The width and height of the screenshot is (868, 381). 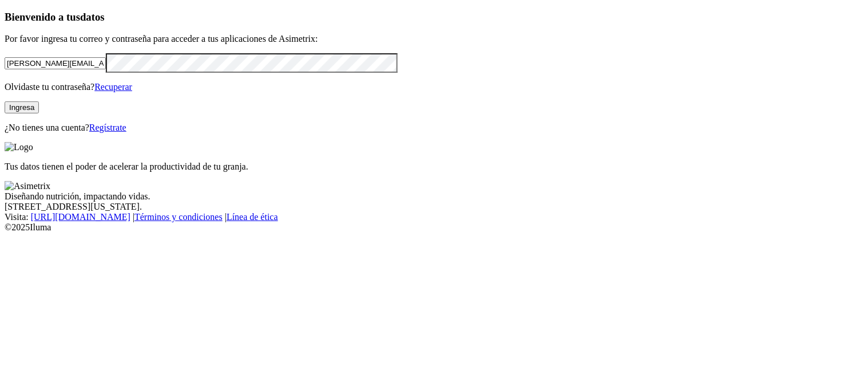 I want to click on h3: Bienvenido a tus, so click(x=434, y=17).